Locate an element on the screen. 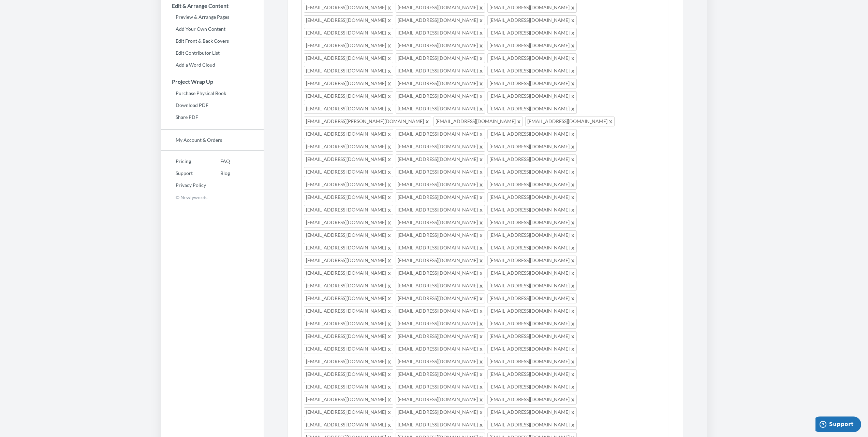 This screenshot has width=868, height=437. span: Support is located at coordinates (26, 8).